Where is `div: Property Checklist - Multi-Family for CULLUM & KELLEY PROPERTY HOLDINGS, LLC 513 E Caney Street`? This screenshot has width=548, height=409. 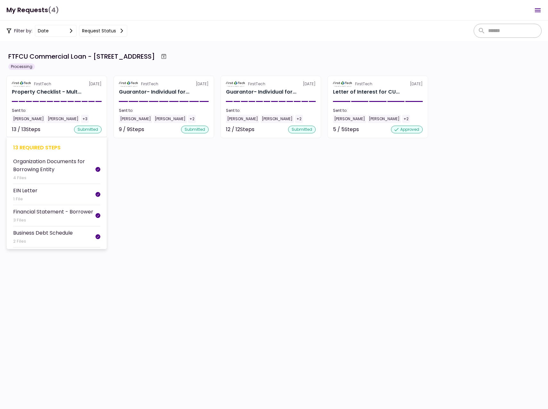
div: Property Checklist - Multi-Family for CULLUM & KELLEY PROPERTY HOLDINGS, LLC 513 E Caney Street is located at coordinates (46, 92).